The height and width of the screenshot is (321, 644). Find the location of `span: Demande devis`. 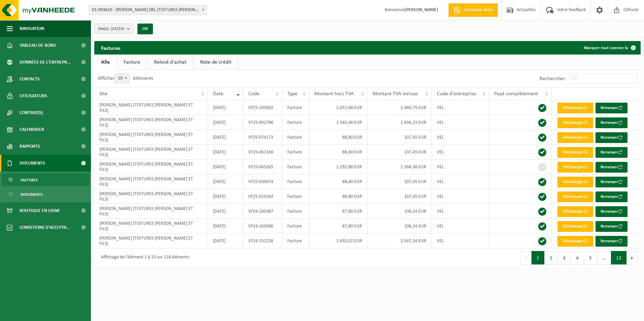

span: Demande devis is located at coordinates (478, 10).